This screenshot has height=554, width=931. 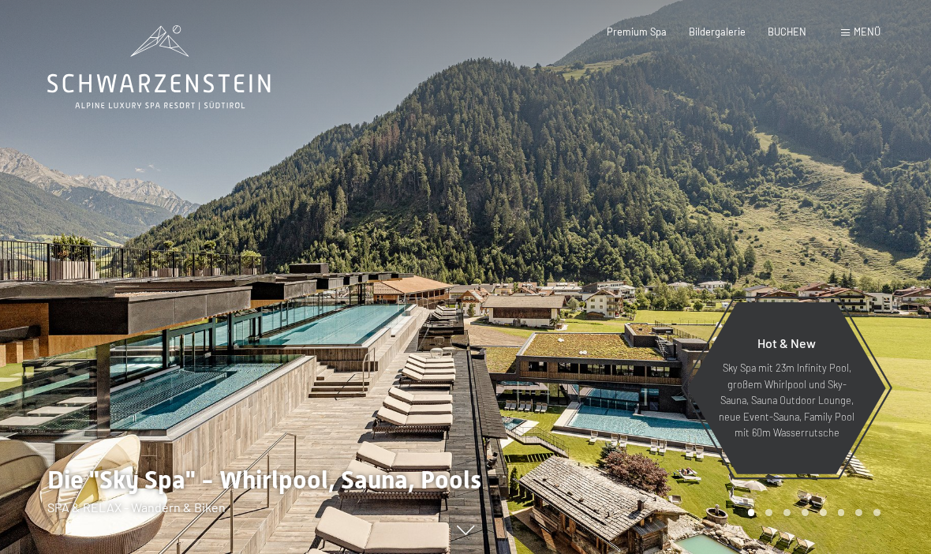 What do you see at coordinates (859, 512) in the screenshot?
I see `div: Carousel Page 7` at bounding box center [859, 512].